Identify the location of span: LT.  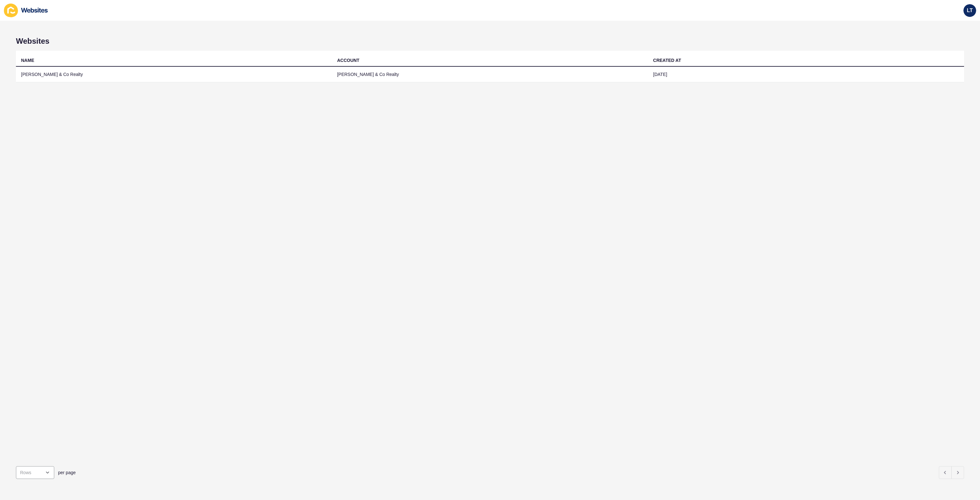
(970, 10).